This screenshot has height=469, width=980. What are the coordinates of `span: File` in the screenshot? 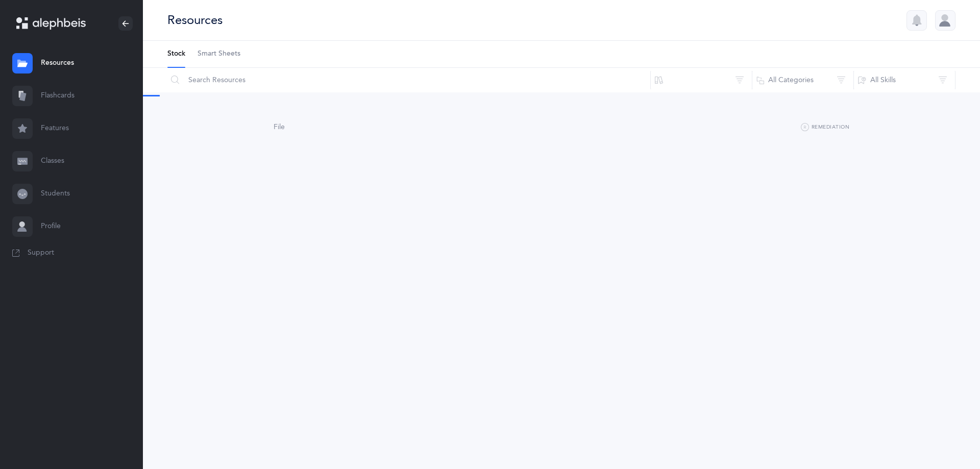 It's located at (279, 127).